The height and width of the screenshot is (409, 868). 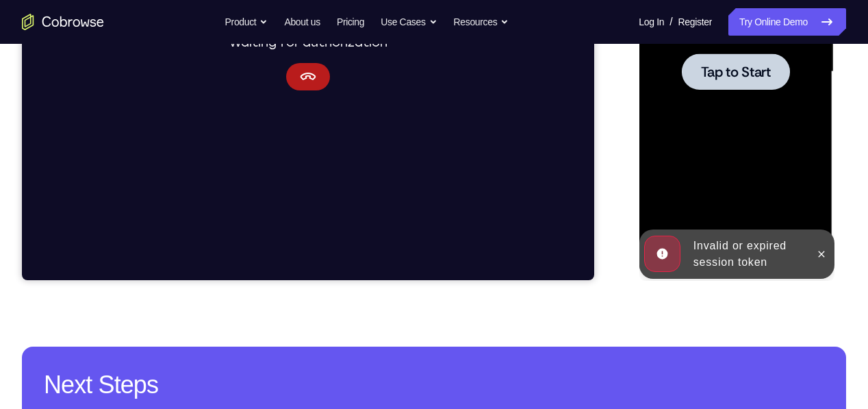 I want to click on button: Resources, so click(x=481, y=22).